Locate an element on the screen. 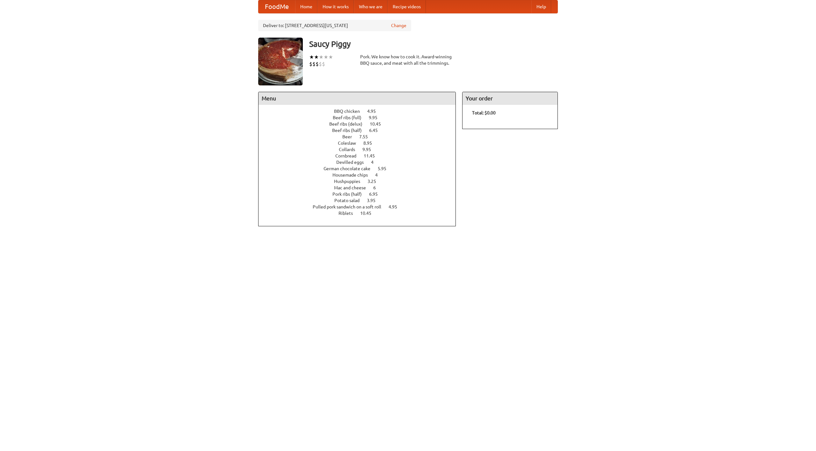 The width and height of the screenshot is (816, 451). h3: Saucy Piggy is located at coordinates (433, 44).